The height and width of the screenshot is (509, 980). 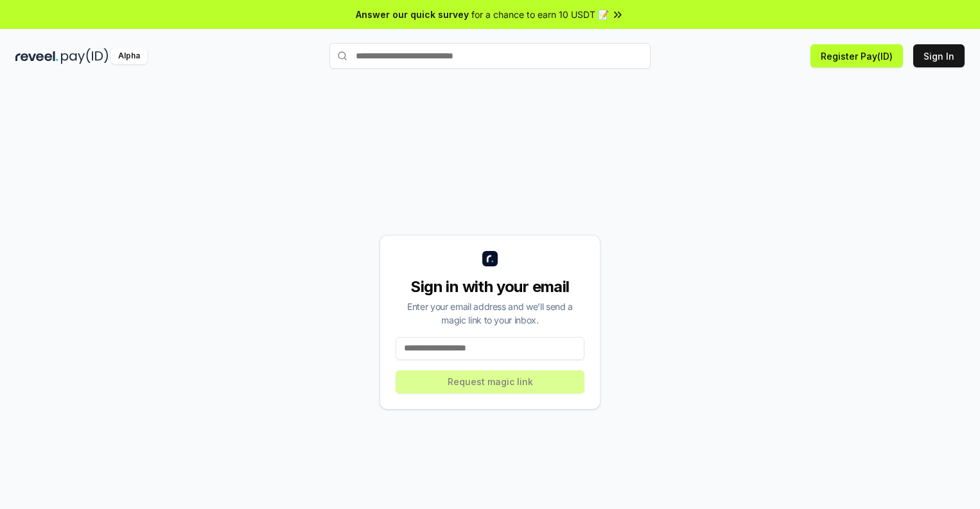 What do you see at coordinates (540, 14) in the screenshot?
I see `span: for a chance to earn 10 USDT 📝` at bounding box center [540, 14].